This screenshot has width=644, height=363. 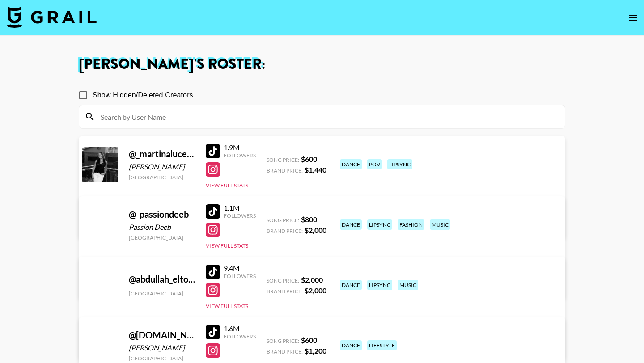 What do you see at coordinates (162, 279) in the screenshot?
I see `div: @ abdullah_eltourky` at bounding box center [162, 279].